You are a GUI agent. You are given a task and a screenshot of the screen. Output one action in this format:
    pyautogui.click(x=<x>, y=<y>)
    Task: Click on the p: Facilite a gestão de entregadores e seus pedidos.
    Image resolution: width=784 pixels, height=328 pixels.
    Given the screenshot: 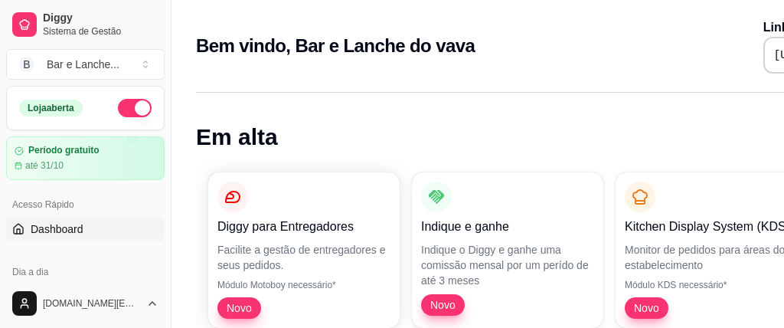 What is the action you would take?
    pyautogui.click(x=304, y=257)
    